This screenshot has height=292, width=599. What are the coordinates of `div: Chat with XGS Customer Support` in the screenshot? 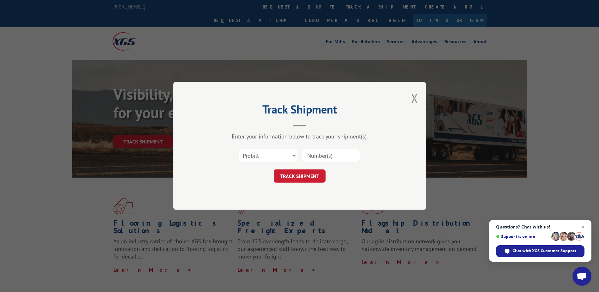 It's located at (540, 251).